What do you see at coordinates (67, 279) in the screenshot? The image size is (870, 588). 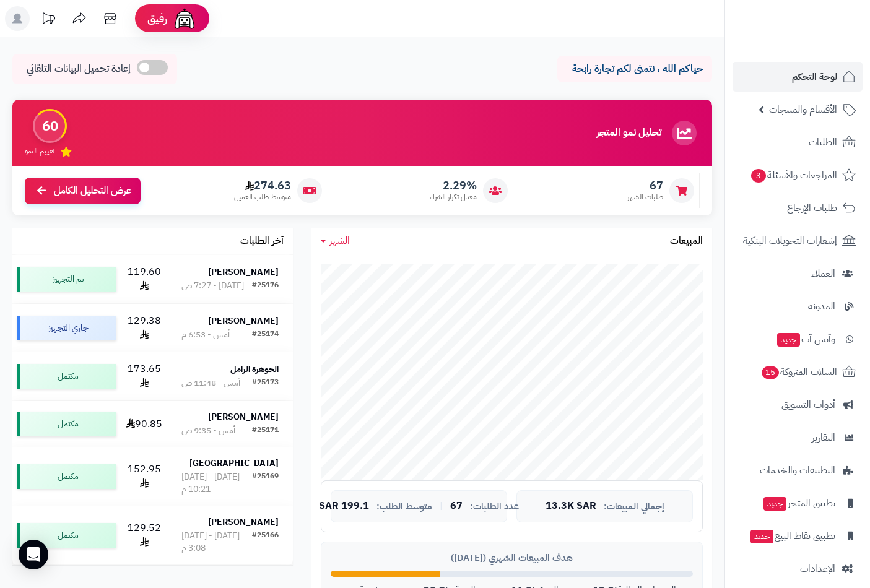 I see `div: تم التجهيز` at bounding box center [67, 279].